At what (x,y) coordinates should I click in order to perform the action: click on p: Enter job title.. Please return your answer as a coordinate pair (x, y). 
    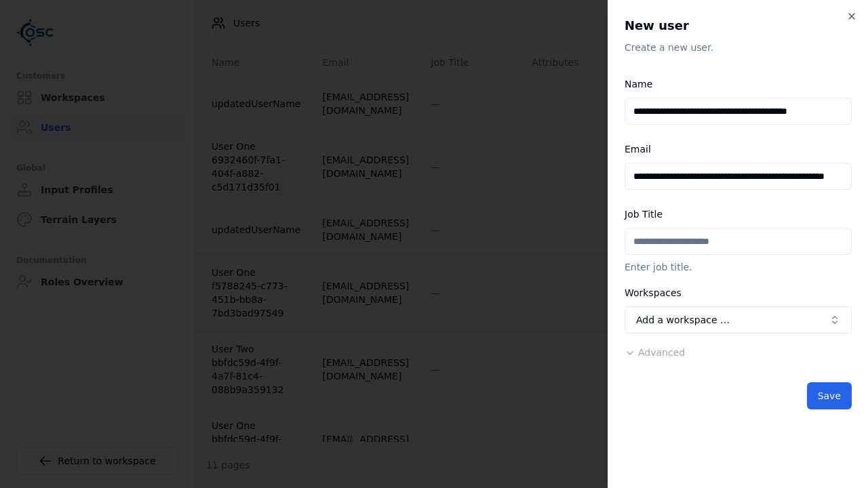
    Looking at the image, I should click on (738, 267).